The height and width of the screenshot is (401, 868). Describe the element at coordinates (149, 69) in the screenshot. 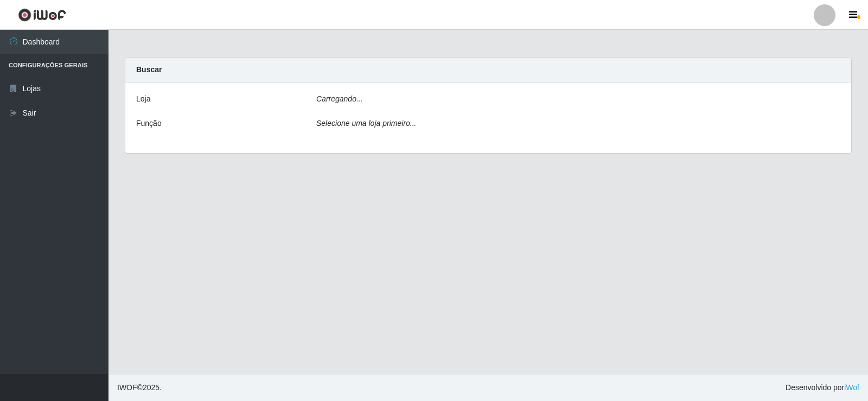

I see `strong: Buscar` at that location.